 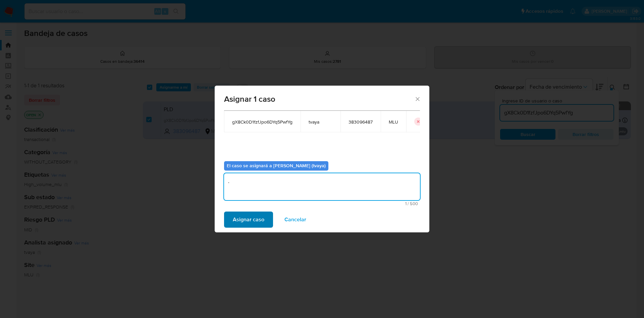 What do you see at coordinates (321, 122) in the screenshot?
I see `span: tvaya` at bounding box center [321, 122].